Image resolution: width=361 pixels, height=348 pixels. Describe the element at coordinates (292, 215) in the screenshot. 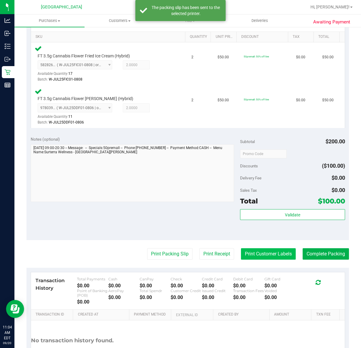

I see `span: Validate` at that location.